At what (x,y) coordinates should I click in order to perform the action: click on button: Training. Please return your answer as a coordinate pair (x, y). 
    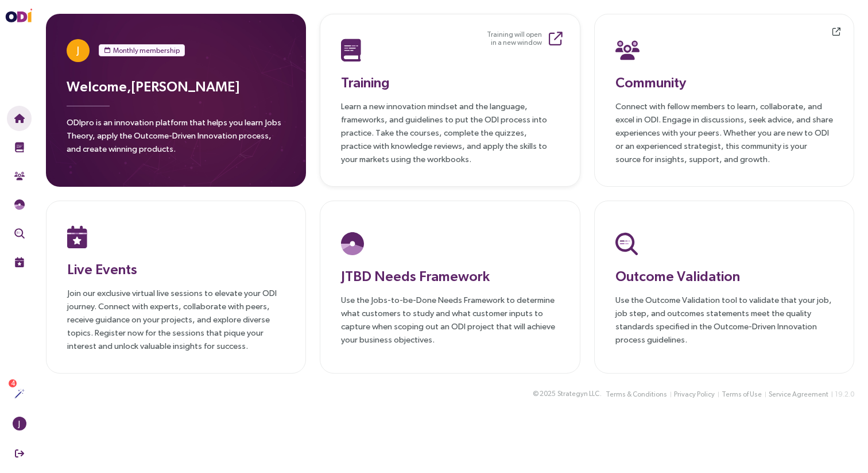
    Looking at the image, I should click on (19, 147).